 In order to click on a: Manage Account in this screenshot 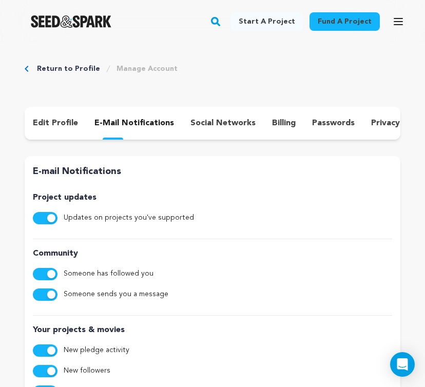, I will do `click(147, 69)`.